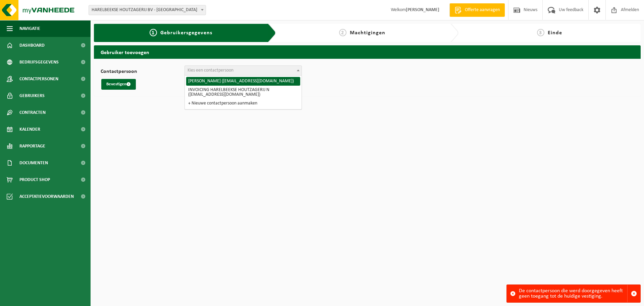 The width and height of the screenshot is (644, 306). Describe the element at coordinates (39, 62) in the screenshot. I see `span: Bedrijfsgegevens` at that location.